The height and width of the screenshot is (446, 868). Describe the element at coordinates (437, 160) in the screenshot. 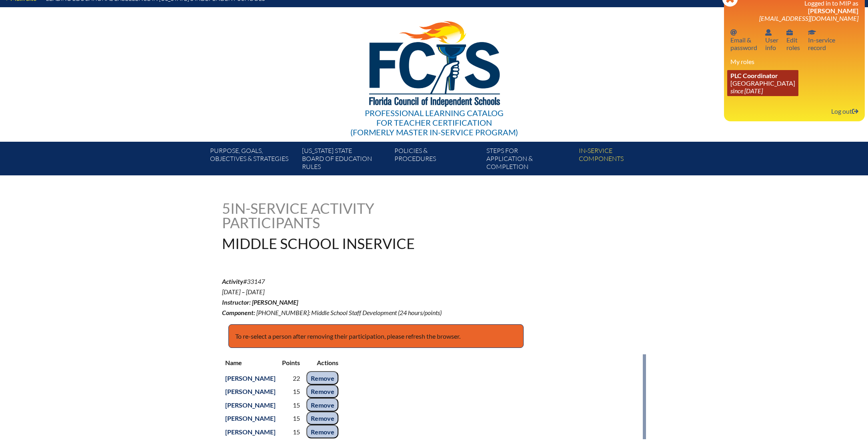

I see `a: Policies &Procedures` at that location.